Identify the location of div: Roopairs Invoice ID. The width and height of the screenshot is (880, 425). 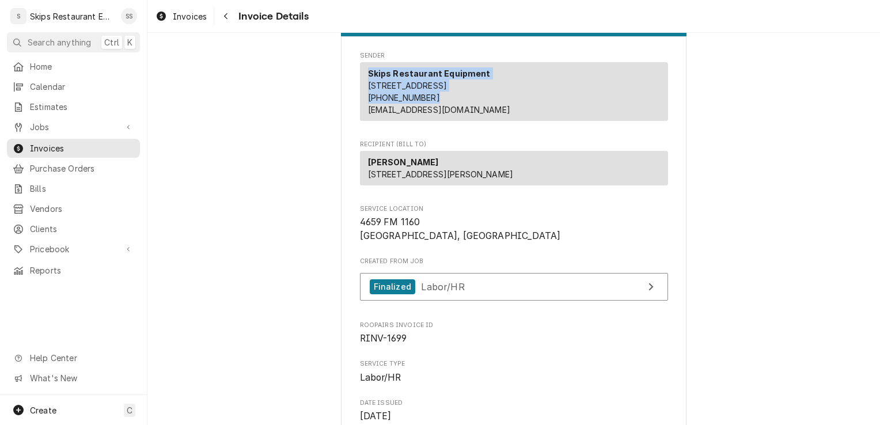
(514, 333).